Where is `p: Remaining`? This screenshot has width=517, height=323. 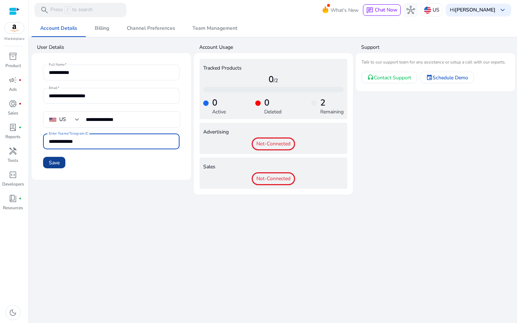 p: Remaining is located at coordinates (332, 112).